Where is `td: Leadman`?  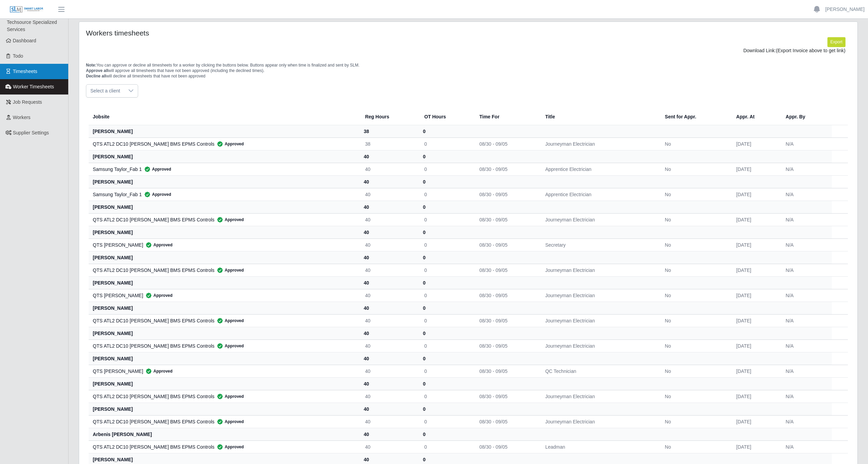 td: Leadman is located at coordinates (600, 447).